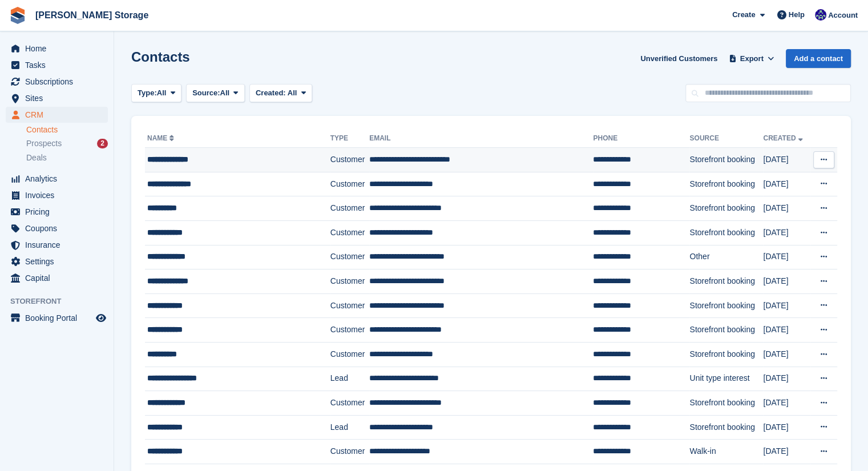 This screenshot has height=471, width=868. I want to click on span: Source:, so click(206, 93).